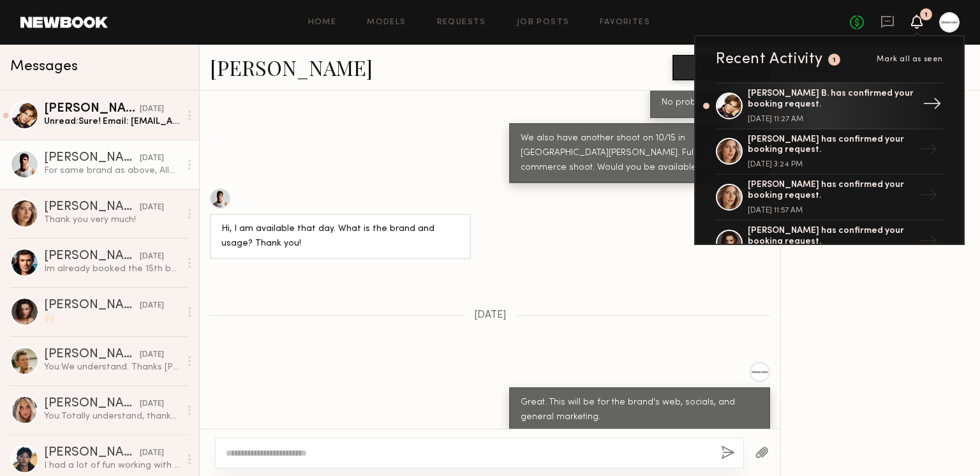 This screenshot has height=476, width=980. Describe the element at coordinates (770, 59) in the screenshot. I see `div: Recent Activity` at that location.